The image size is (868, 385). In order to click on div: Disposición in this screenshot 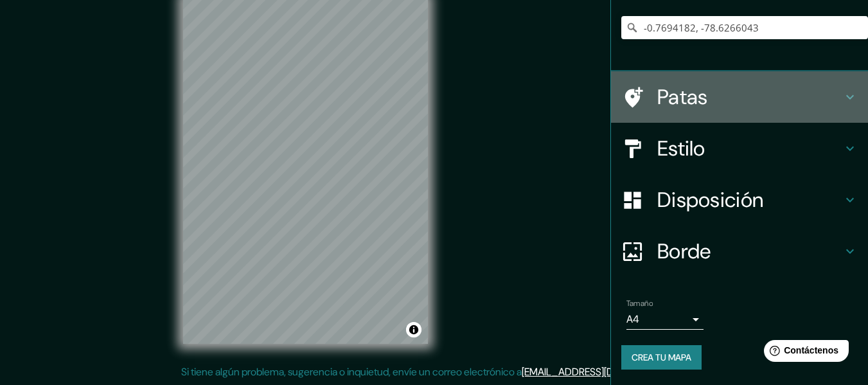, I will do `click(739, 199)`.